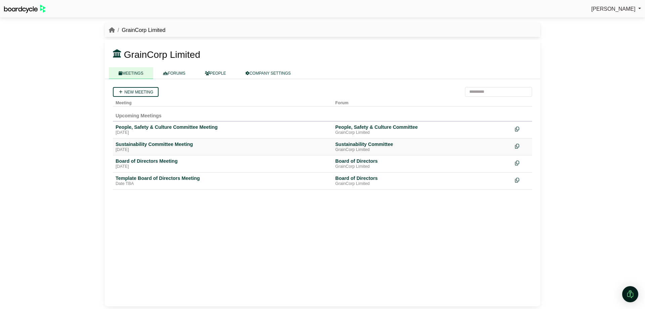 The height and width of the screenshot is (309, 645). Describe the element at coordinates (223, 101) in the screenshot. I see `th: Meeting` at that location.